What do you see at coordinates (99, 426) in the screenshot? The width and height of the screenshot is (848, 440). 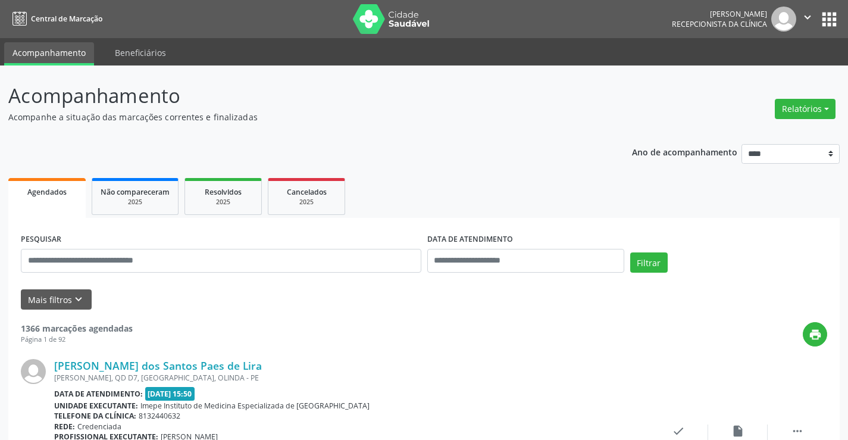 I see `span: Credenciada` at bounding box center [99, 426].